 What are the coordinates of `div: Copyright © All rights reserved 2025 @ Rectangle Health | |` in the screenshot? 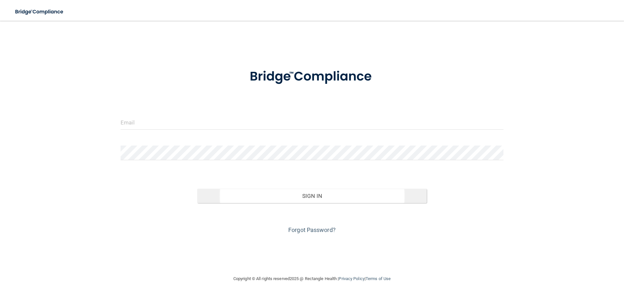 It's located at (312, 279).